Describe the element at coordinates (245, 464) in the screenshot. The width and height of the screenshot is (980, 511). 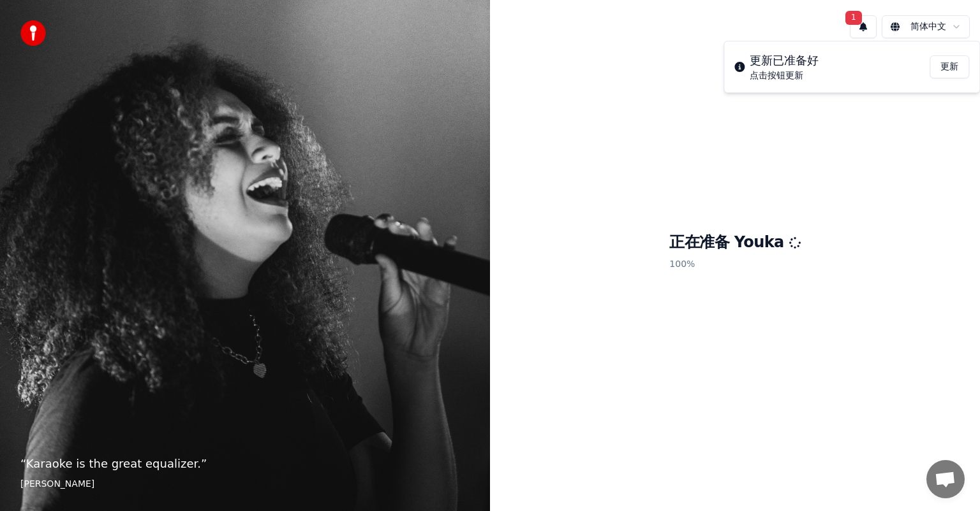
I see `p: “ Karaoke is the great equalizer. ”` at that location.